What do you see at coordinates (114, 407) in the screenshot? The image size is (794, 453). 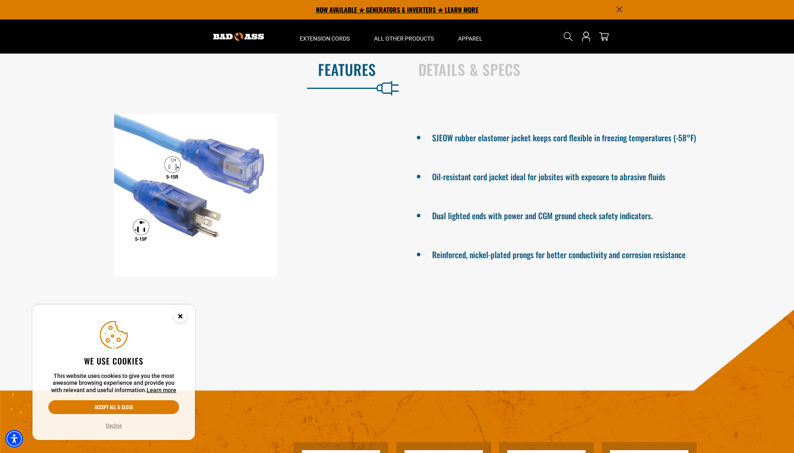 I see `button: Accept all & close` at bounding box center [114, 407].